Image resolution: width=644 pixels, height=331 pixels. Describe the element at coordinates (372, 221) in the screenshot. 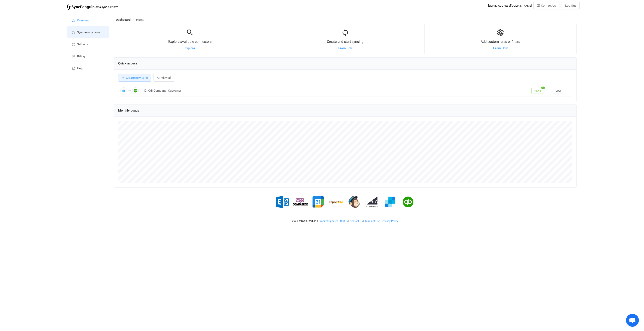

I see `a: Terms of Use` at that location.